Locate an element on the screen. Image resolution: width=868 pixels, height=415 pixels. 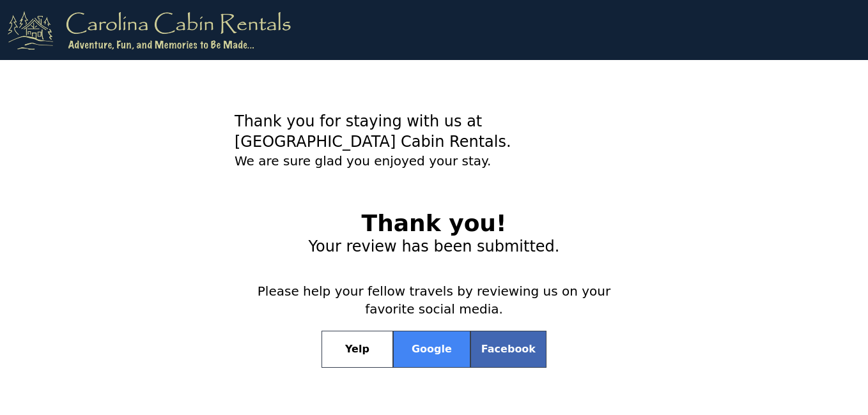
p: We are sure glad you enjoyed your stay. is located at coordinates (434, 166).